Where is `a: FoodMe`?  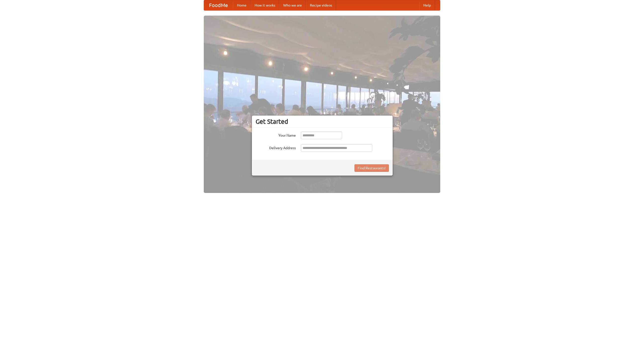
a: FoodMe is located at coordinates (218, 5).